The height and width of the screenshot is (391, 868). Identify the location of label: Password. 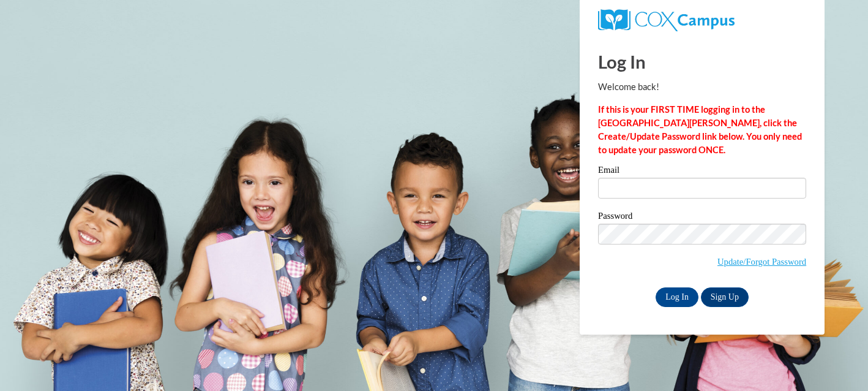
(702, 218).